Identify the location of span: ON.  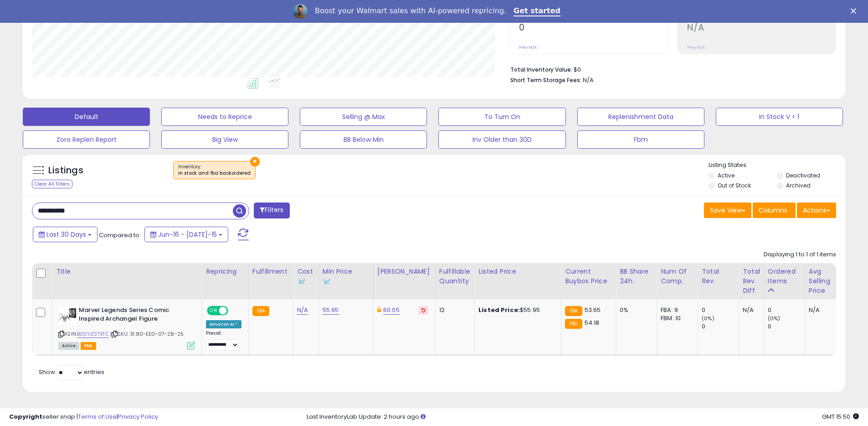
(213, 310).